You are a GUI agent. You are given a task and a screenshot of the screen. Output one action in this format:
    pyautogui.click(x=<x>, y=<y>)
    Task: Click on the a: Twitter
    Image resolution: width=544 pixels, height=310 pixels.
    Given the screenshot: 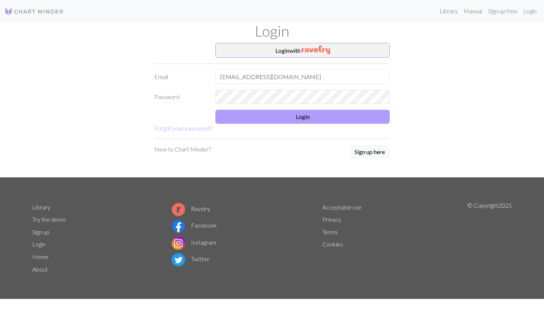 What is the action you would take?
    pyautogui.click(x=191, y=259)
    